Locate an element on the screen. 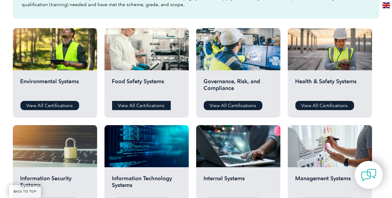 This screenshot has height=198, width=392. h2: Internal Systems is located at coordinates (239, 184).